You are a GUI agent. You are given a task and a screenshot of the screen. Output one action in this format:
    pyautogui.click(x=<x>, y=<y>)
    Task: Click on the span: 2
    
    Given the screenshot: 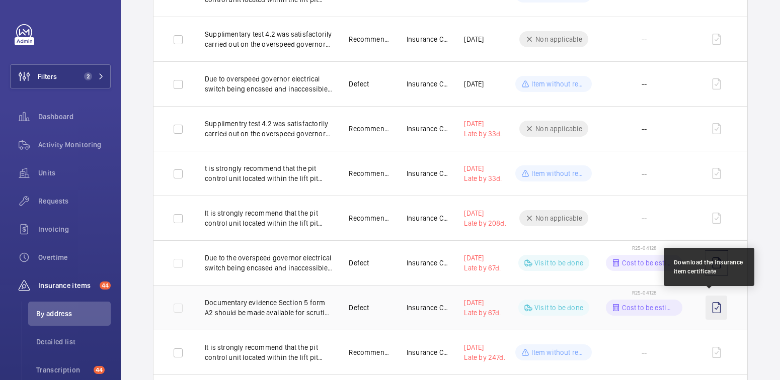 What is the action you would take?
    pyautogui.click(x=88, y=76)
    